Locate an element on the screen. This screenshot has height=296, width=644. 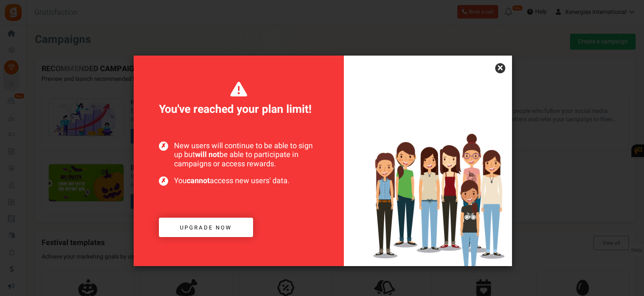
img: Increased users is located at coordinates (428, 182).